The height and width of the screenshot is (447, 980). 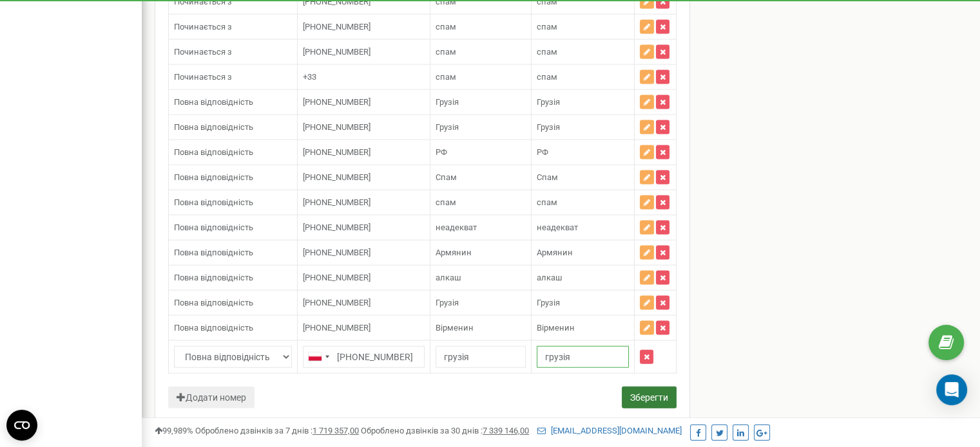 What do you see at coordinates (318, 357) in the screenshot?
I see `div: Telephone country code` at bounding box center [318, 357].